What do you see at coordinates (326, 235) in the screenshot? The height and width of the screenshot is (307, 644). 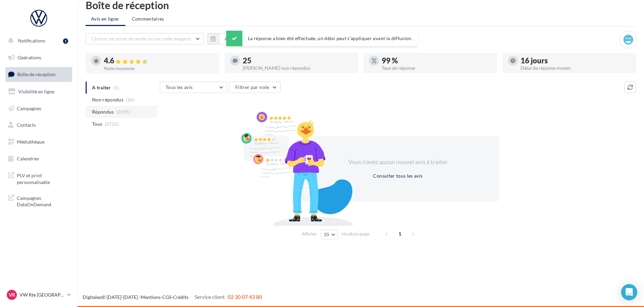 I see `span: 10` at bounding box center [326, 235].